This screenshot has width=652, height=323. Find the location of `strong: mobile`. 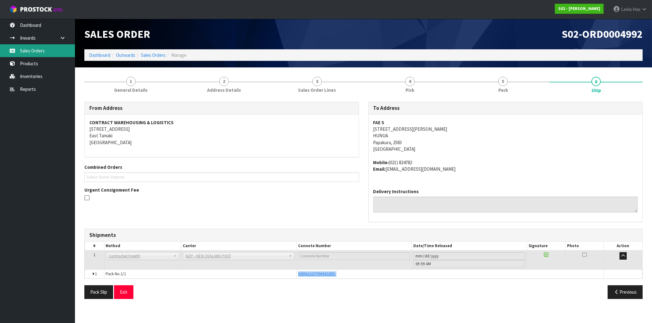

strong: mobile is located at coordinates (381, 162).